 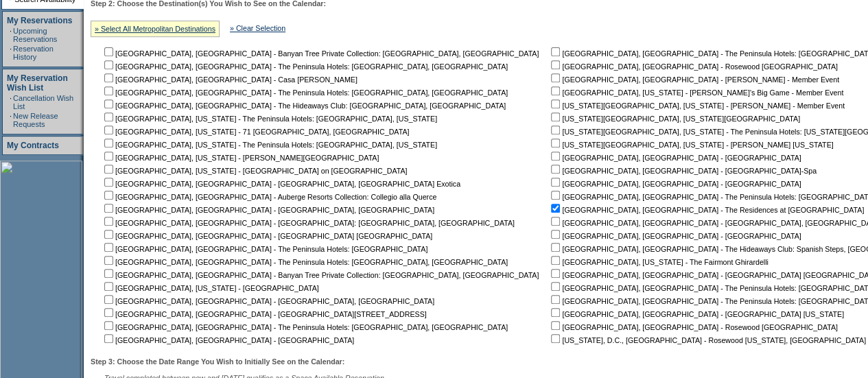 What do you see at coordinates (35, 120) in the screenshot?
I see `a: New Release Requests` at bounding box center [35, 120].